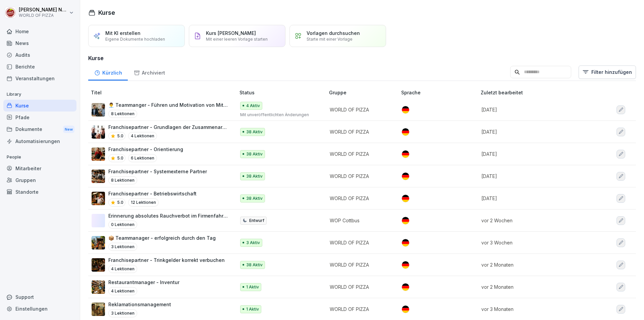 The height and width of the screenshot is (320, 644). Describe the element at coordinates (152, 193) in the screenshot. I see `p: Franchisepartner - Betriebswirtschaft` at that location.